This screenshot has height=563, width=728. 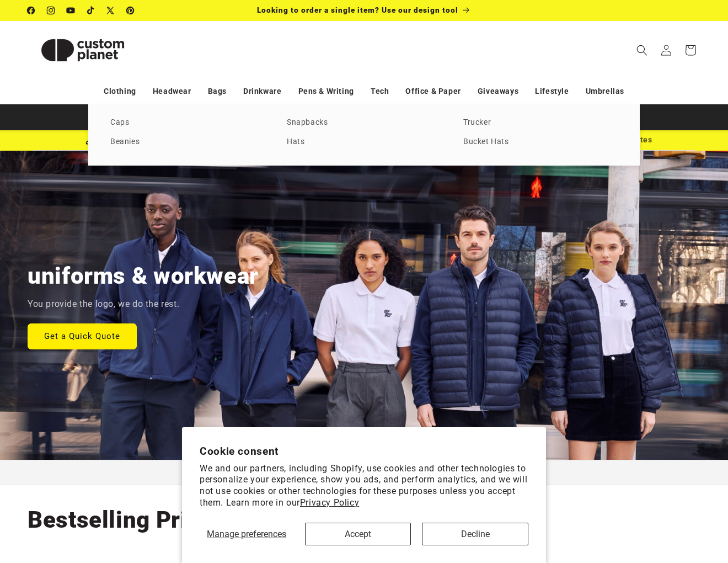 What do you see at coordinates (326, 91) in the screenshot?
I see `a: Pens & Writing` at bounding box center [326, 91].